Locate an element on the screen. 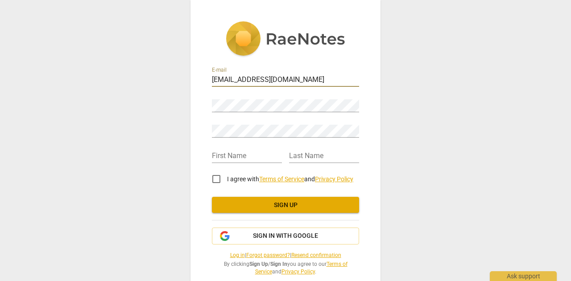 The image size is (571, 281). b: Sign Up is located at coordinates (259, 264).